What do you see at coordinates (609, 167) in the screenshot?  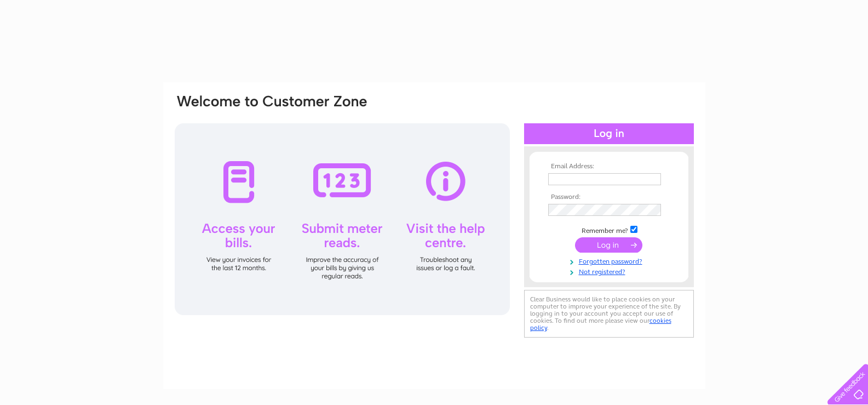 I see `th: Email Address:` at bounding box center [609, 167].